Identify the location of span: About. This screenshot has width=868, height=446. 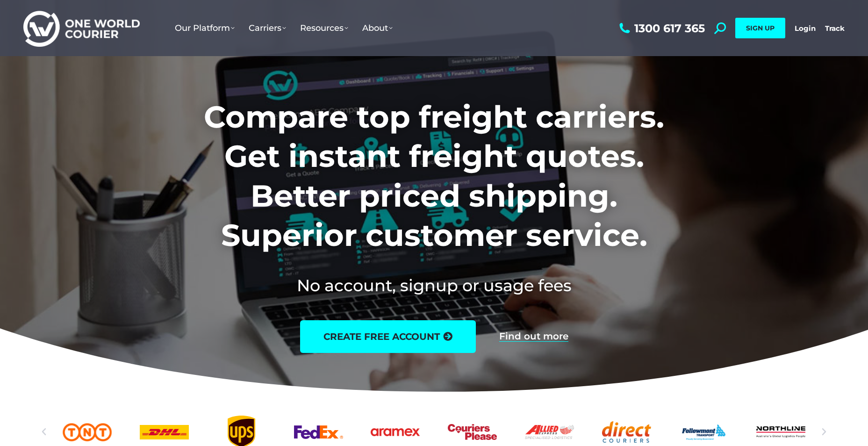
(377, 28).